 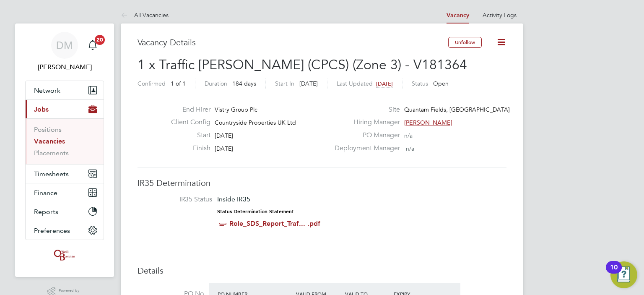 I want to click on label: Start In, so click(x=285, y=84).